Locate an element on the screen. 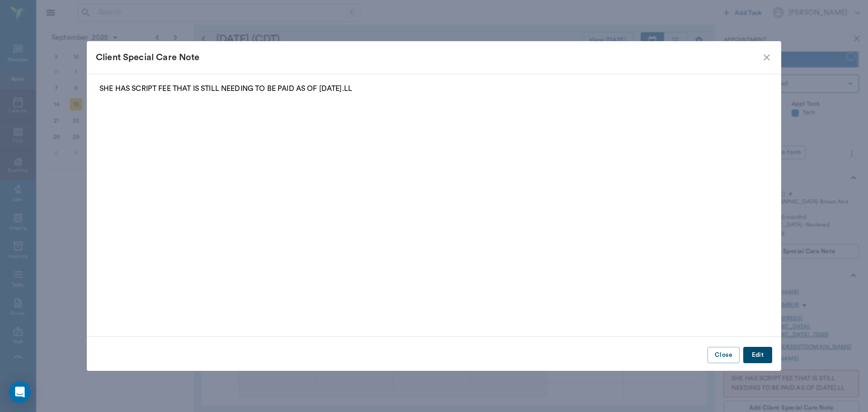 The width and height of the screenshot is (868, 412). button: Close is located at coordinates (724, 355).